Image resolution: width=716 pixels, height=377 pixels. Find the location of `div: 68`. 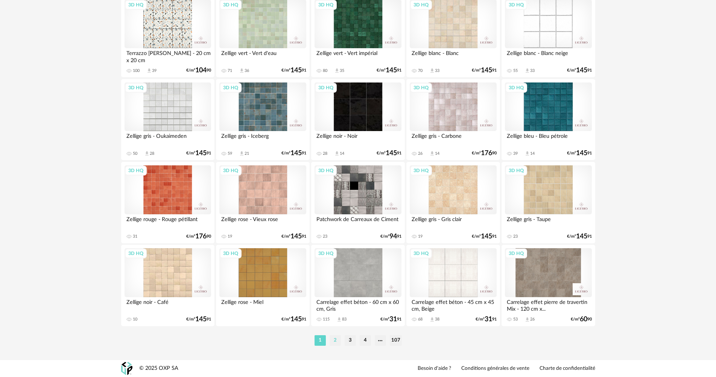

div: 68 is located at coordinates (420, 319).